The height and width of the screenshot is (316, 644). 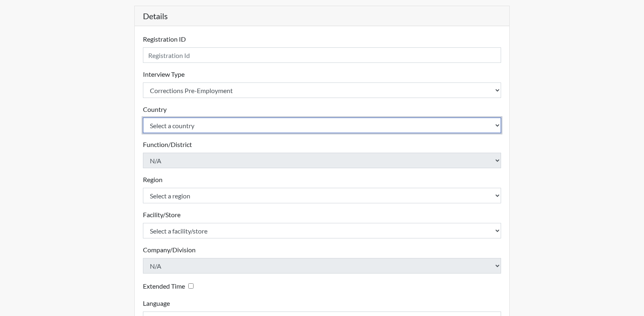 I want to click on label: Facility/Store, so click(x=161, y=215).